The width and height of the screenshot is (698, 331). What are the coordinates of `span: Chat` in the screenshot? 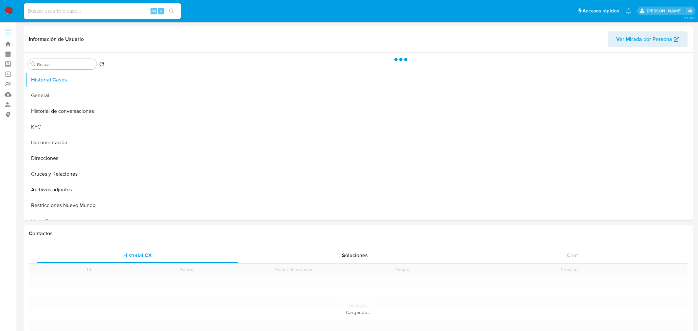 It's located at (573, 255).